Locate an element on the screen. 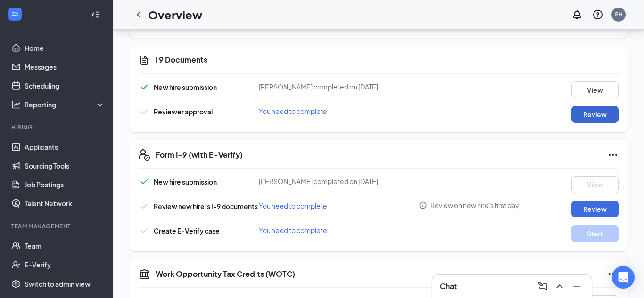  a: Sourcing Tools is located at coordinates (65, 166).